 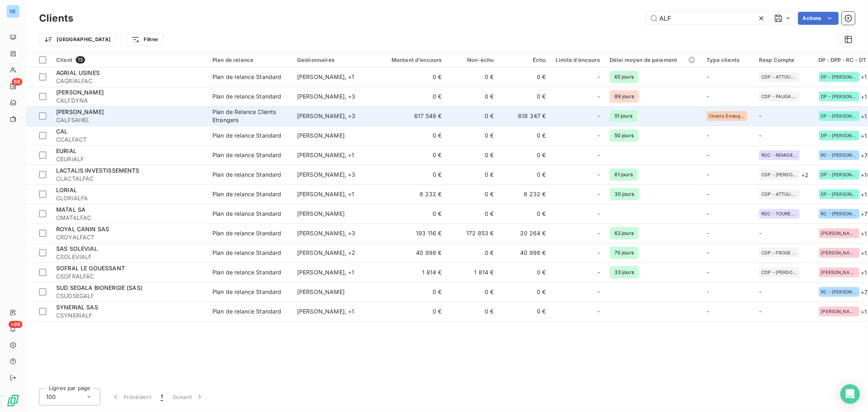 I want to click on button: Précédent, so click(x=131, y=396).